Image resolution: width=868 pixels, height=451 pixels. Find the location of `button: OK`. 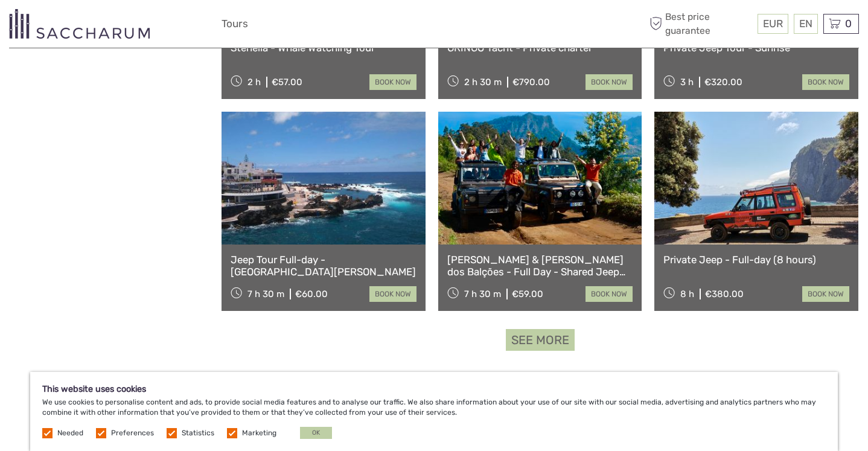

button: OK is located at coordinates (316, 432).